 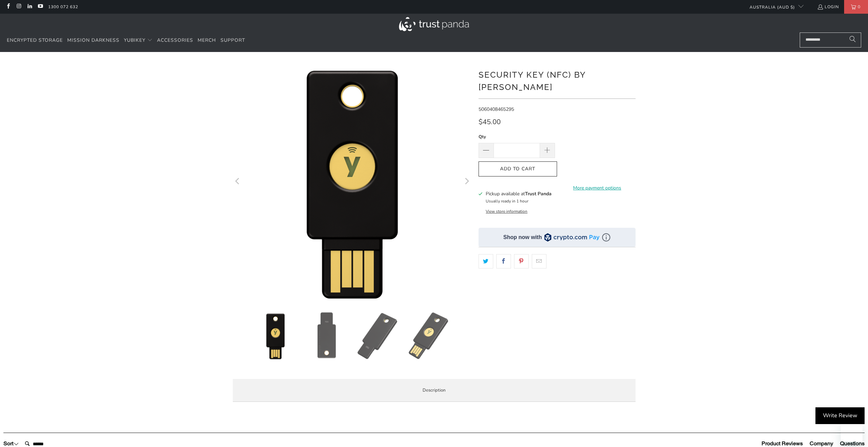 What do you see at coordinates (486, 261) in the screenshot?
I see `a: Share this on Twitter` at bounding box center [486, 261].